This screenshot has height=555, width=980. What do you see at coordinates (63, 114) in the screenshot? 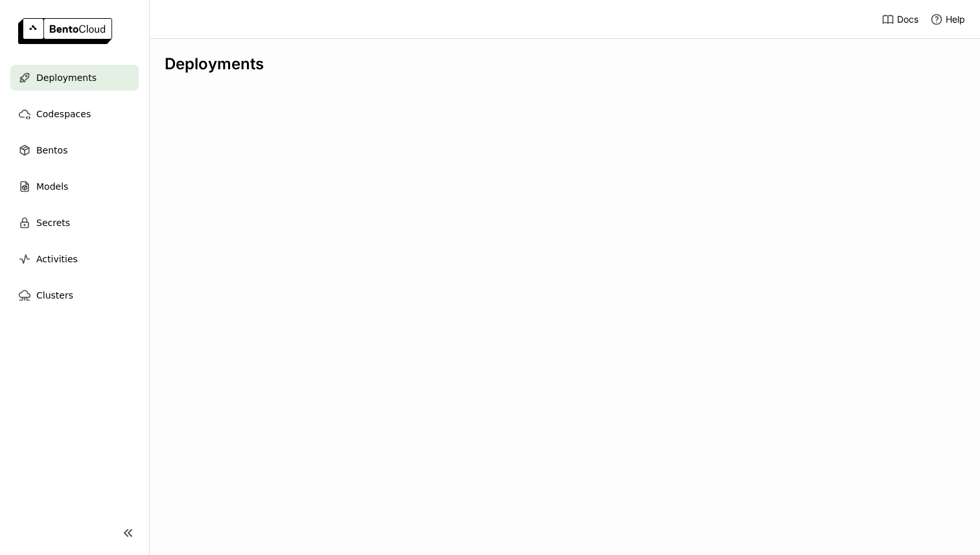
I see `span: Codespaces` at bounding box center [63, 114].